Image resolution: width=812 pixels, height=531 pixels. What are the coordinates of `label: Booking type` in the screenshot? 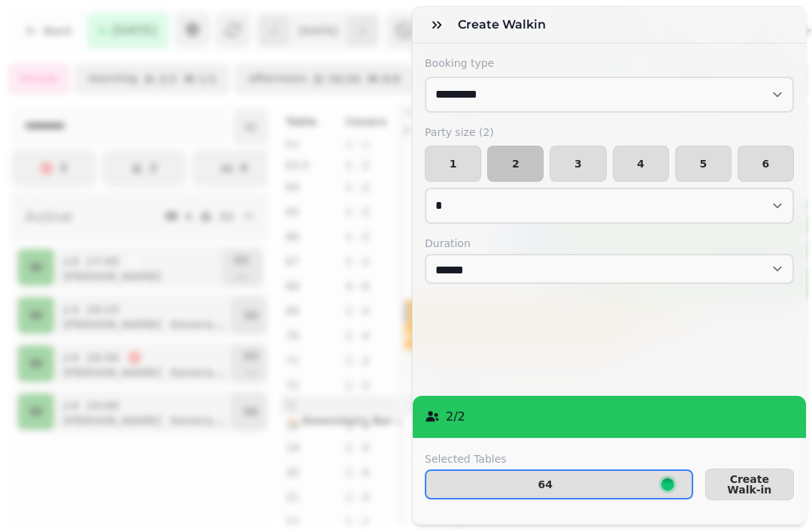 It's located at (609, 63).